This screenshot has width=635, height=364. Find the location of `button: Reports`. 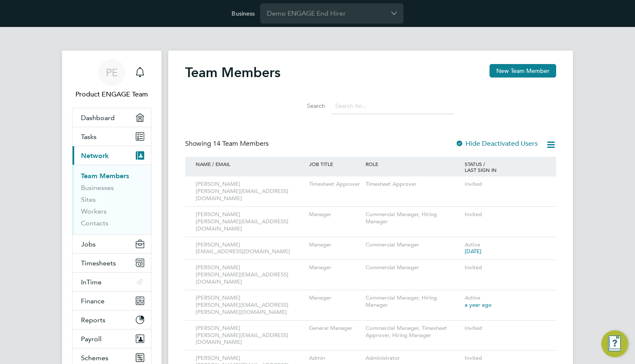

button: Reports is located at coordinates (112, 320).